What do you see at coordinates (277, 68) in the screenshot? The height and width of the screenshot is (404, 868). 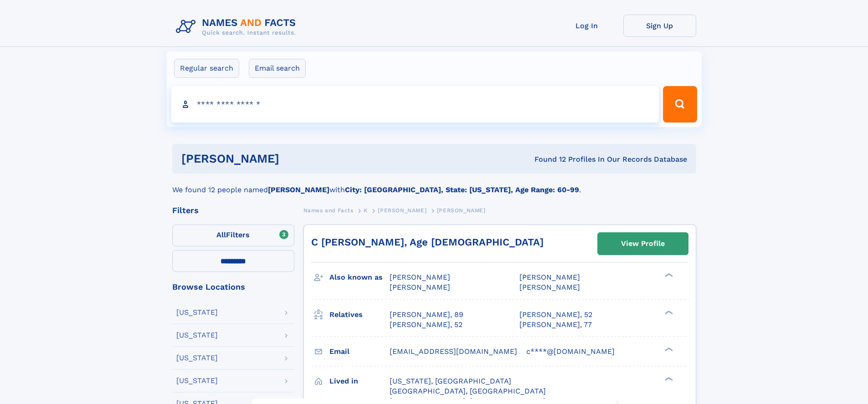 I see `label: Email search` at bounding box center [277, 68].